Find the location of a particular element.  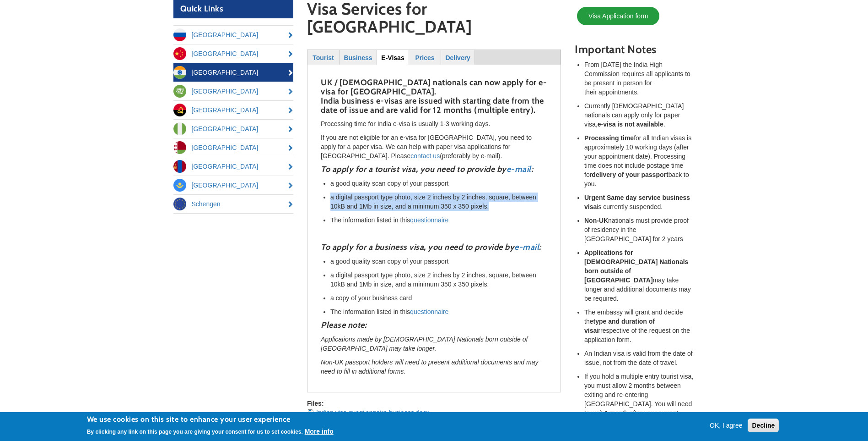

strong: Processing time is located at coordinates (609, 138).